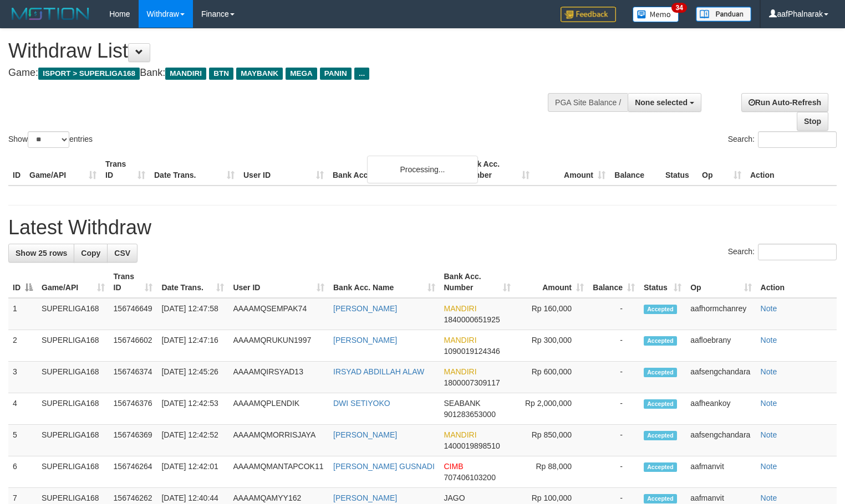  I want to click on a: Show 25 rows, so click(41, 253).